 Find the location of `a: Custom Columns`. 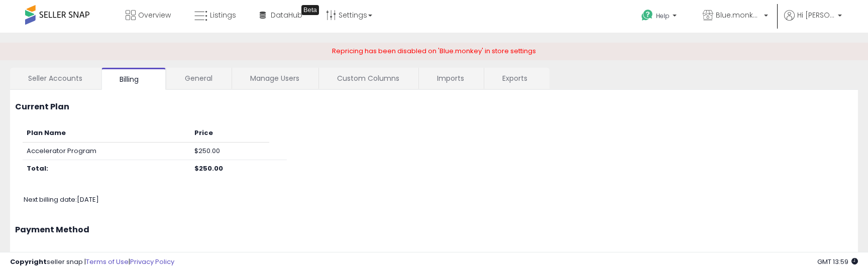

a: Custom Columns is located at coordinates (369, 78).